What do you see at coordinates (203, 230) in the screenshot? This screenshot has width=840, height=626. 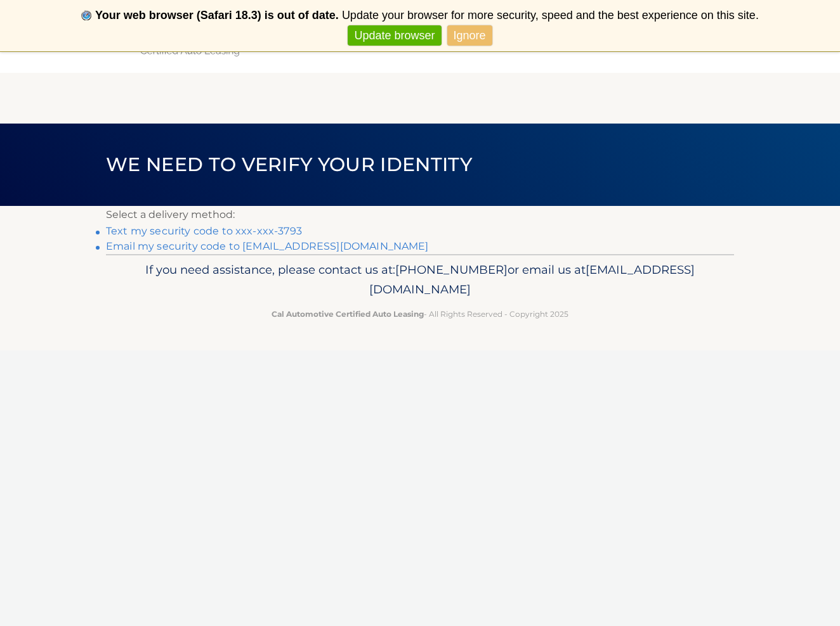 I see `a: Text my security code to xxx-xxx-3793` at bounding box center [203, 230].